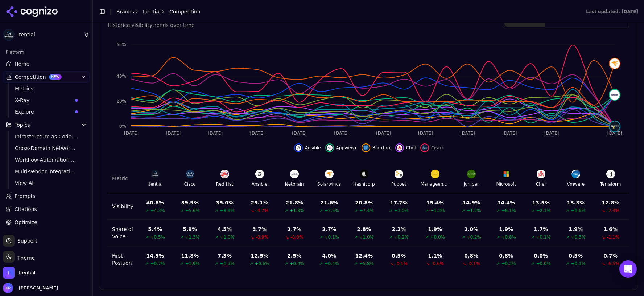 The width and height of the screenshot is (644, 296). Describe the element at coordinates (260, 229) in the screenshot. I see `div: 3.7 %` at that location.